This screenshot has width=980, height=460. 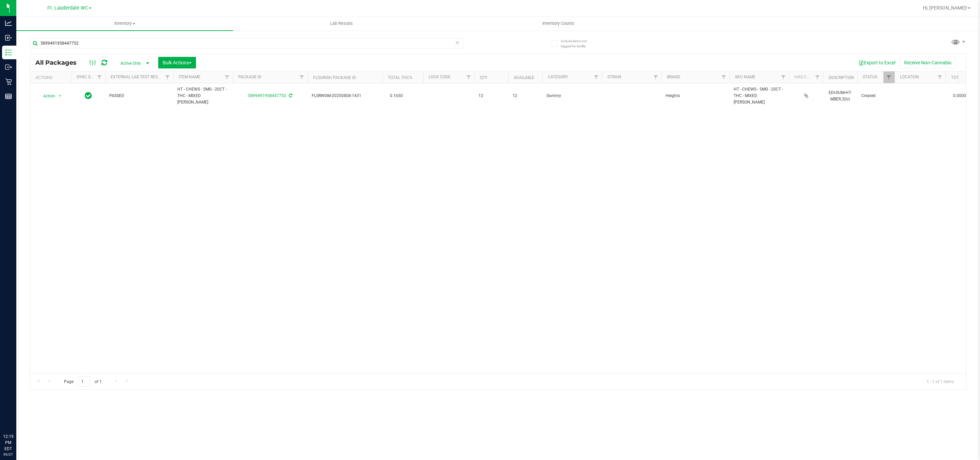 I want to click on a: Inventory, so click(x=124, y=24).